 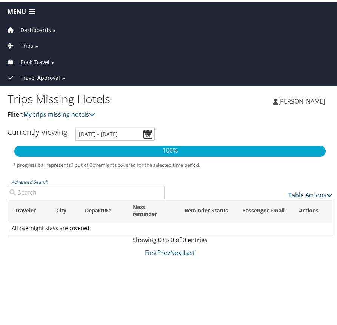 I want to click on a: Last, so click(x=189, y=251).